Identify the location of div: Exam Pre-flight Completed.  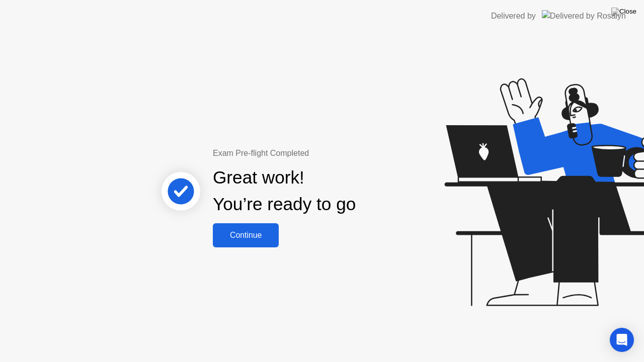
(316, 153).